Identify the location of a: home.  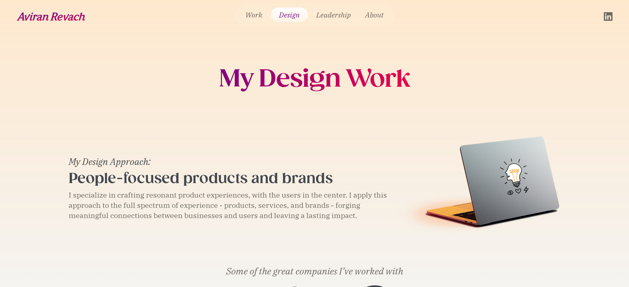
(51, 16).